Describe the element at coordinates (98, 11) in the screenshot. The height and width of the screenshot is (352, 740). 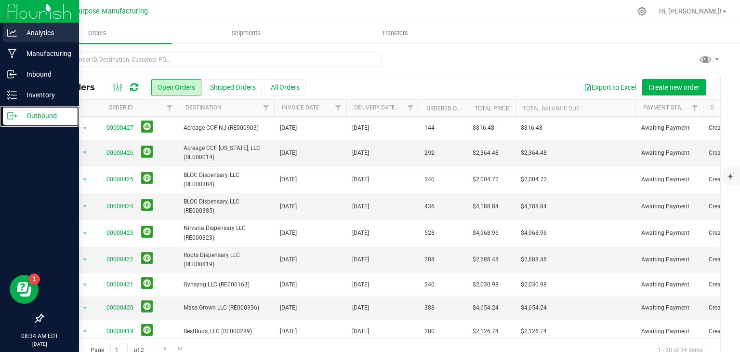
I see `span: Greater Purpose Manufacturing` at that location.